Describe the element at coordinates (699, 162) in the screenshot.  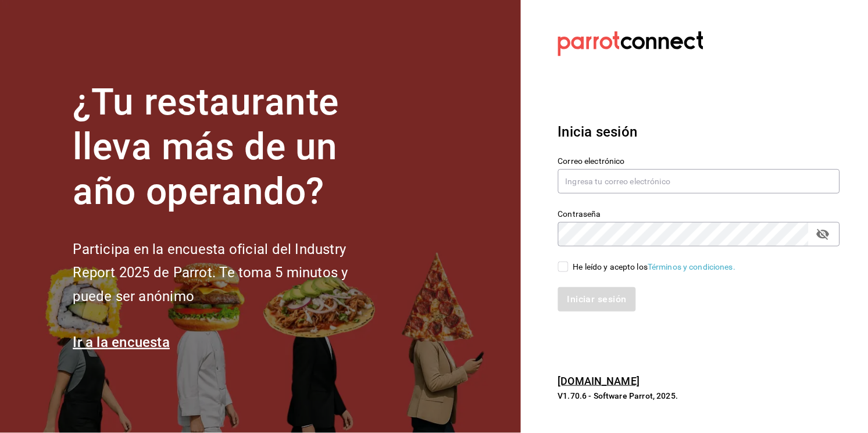
I see `label: Correo electrónico` at that location.